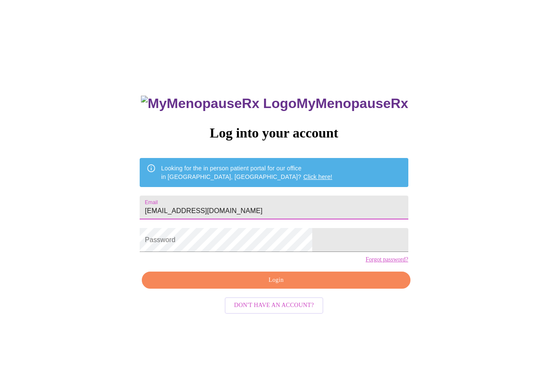 This screenshot has height=392, width=548. Describe the element at coordinates (274, 133) in the screenshot. I see `h3: Log into your account` at that location.